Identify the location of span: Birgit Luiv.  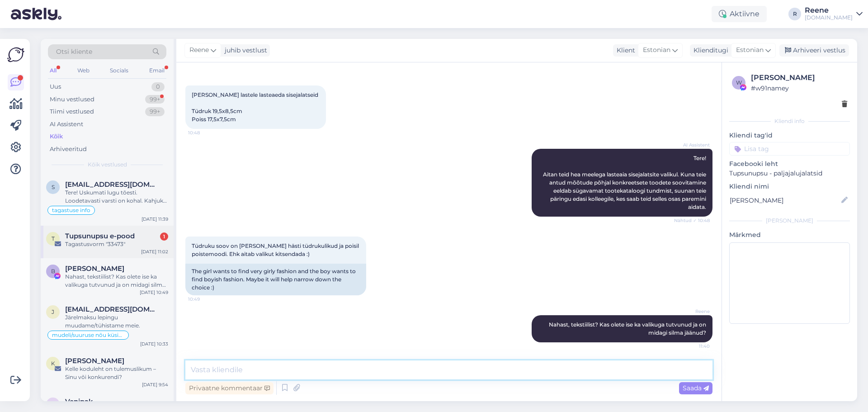
(94, 268).